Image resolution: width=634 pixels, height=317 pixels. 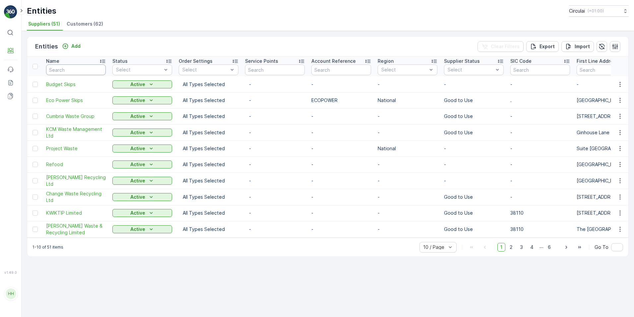 What do you see at coordinates (76, 46) in the screenshot?
I see `p: Add` at bounding box center [76, 46].